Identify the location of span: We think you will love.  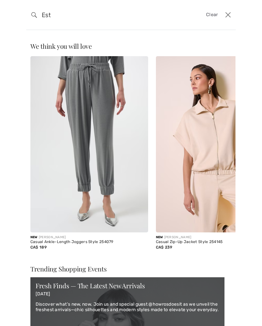
(61, 46).